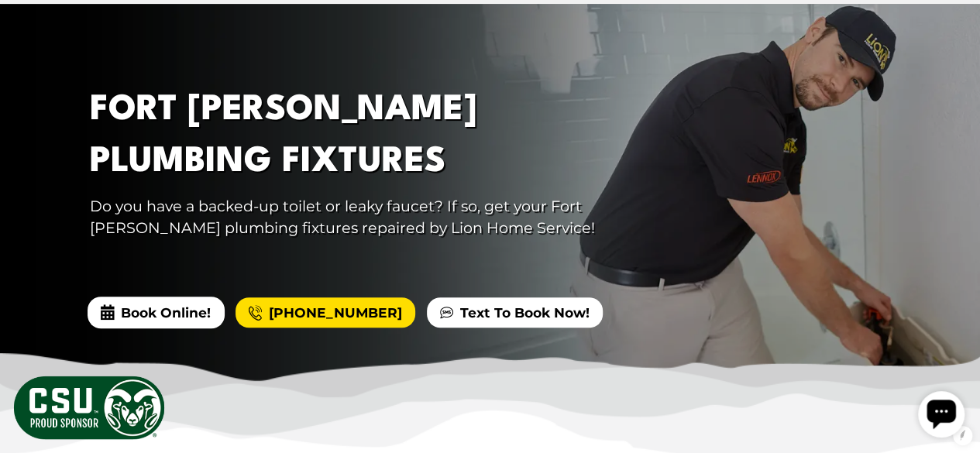 The height and width of the screenshot is (453, 980). Describe the element at coordinates (155, 312) in the screenshot. I see `span: Book Online!` at that location.